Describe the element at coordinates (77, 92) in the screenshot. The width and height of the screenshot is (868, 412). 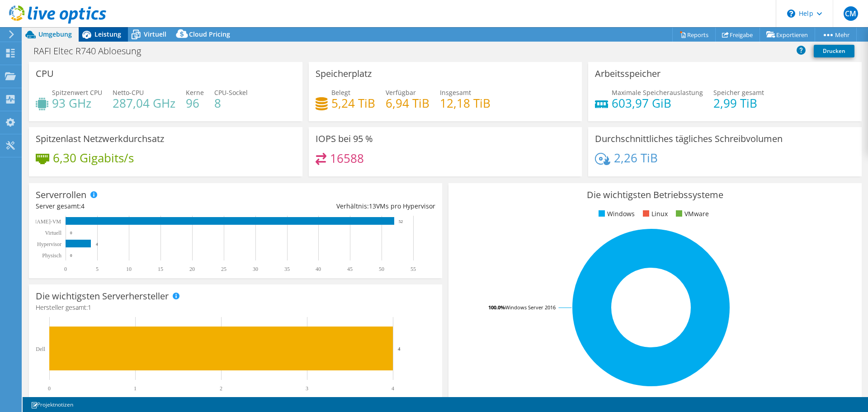
I see `span: Spitzenwert CPU` at that location.